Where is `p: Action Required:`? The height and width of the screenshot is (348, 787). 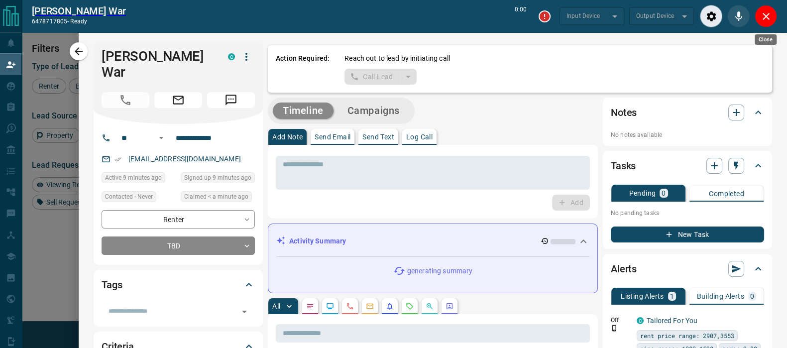 p: Action Required: is located at coordinates (303, 69).